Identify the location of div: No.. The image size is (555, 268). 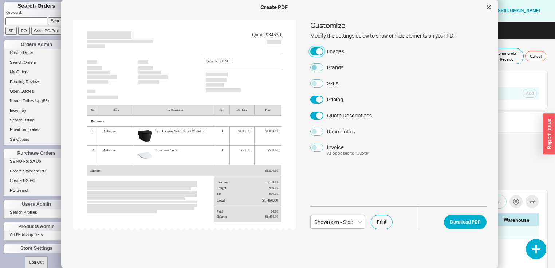
(93, 110).